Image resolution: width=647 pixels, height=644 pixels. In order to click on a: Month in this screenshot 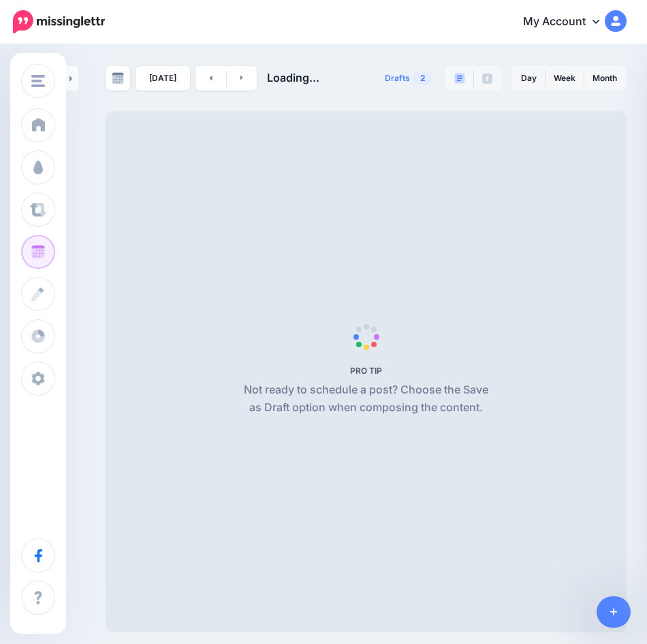, I will do `click(605, 78)`.